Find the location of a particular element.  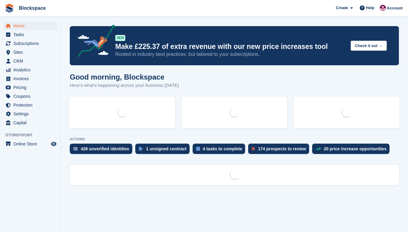

span: Account is located at coordinates (394, 8).